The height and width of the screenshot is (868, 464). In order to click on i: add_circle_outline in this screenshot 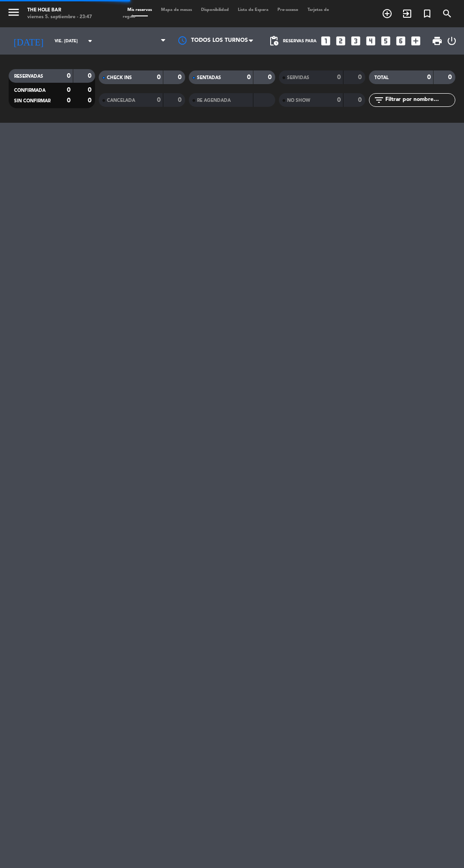, I will do `click(387, 14)`.